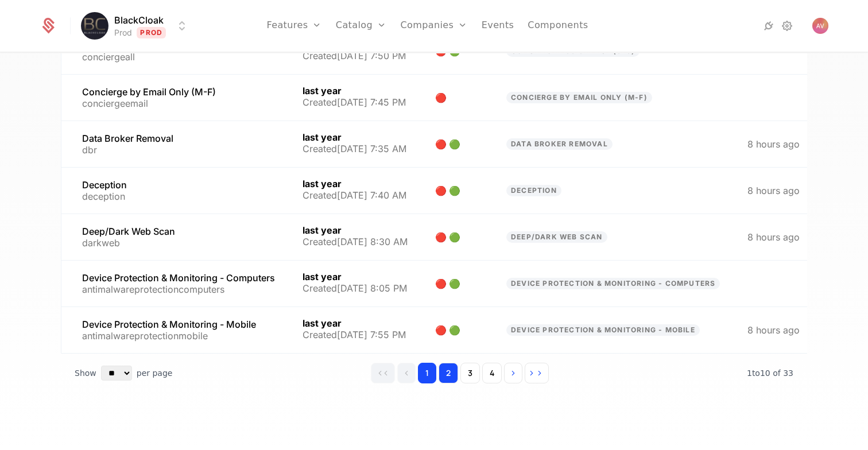  What do you see at coordinates (787, 26) in the screenshot?
I see `a: Settings` at bounding box center [787, 26].